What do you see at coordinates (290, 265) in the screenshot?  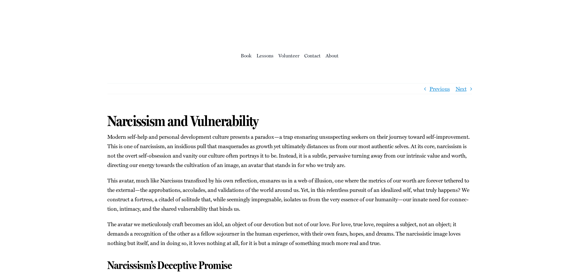 I see `h3: Narcissism’s Deceptive Promise` at bounding box center [290, 265].